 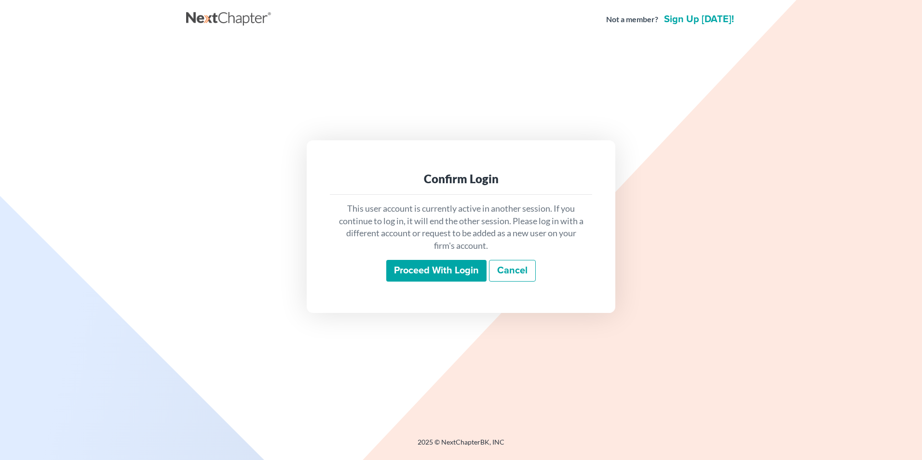 I want to click on p: This user account is currently active in another session. If you continue to log in, it will end ..., so click(x=461, y=227).